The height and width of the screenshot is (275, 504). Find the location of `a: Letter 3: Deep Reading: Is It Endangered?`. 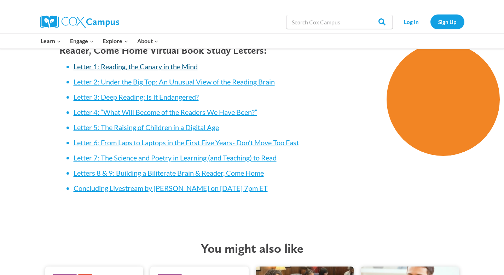

a: Letter 3: Deep Reading: Is It Endangered? is located at coordinates (136, 97).